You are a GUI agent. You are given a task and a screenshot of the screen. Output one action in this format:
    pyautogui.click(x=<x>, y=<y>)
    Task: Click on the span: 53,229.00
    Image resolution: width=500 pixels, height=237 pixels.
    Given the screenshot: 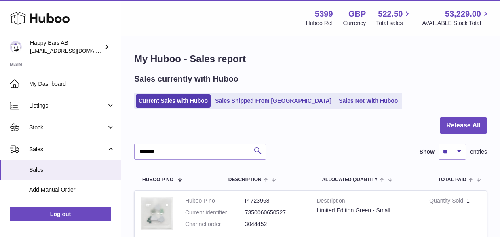 What is the action you would take?
    pyautogui.click(x=463, y=14)
    